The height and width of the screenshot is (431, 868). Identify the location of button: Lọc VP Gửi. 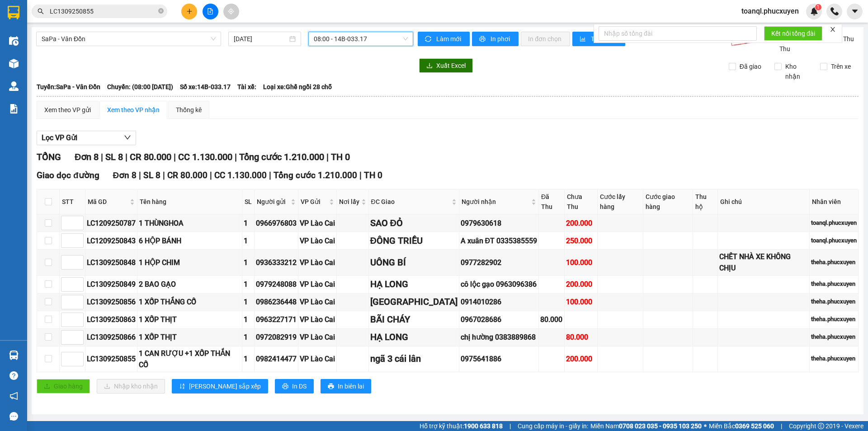
(86, 138).